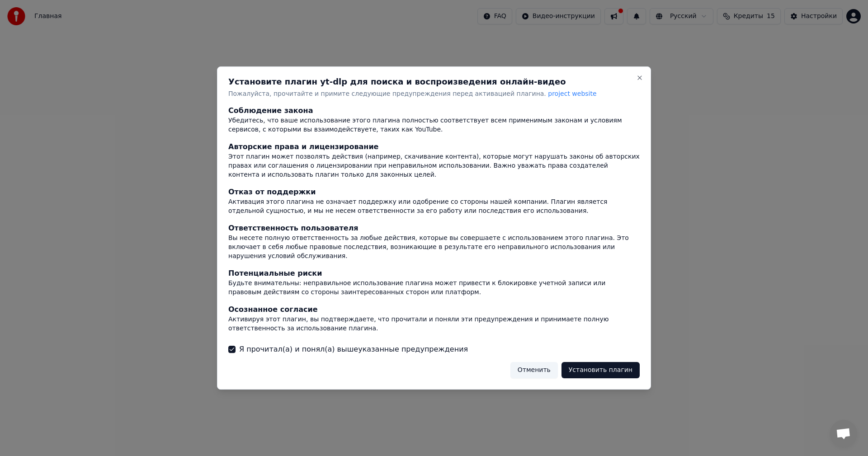  I want to click on div: Потенциальные риски, so click(434, 273).